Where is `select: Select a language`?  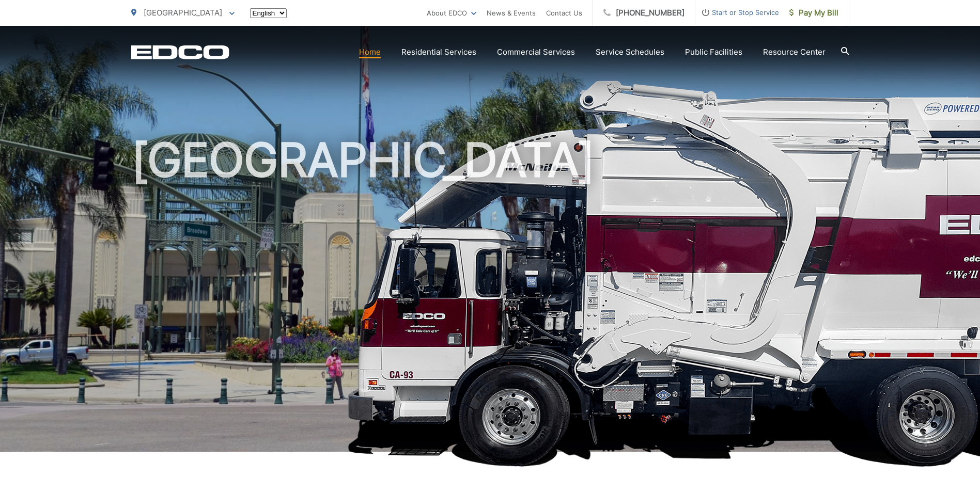
select: Select a language is located at coordinates (268, 13).